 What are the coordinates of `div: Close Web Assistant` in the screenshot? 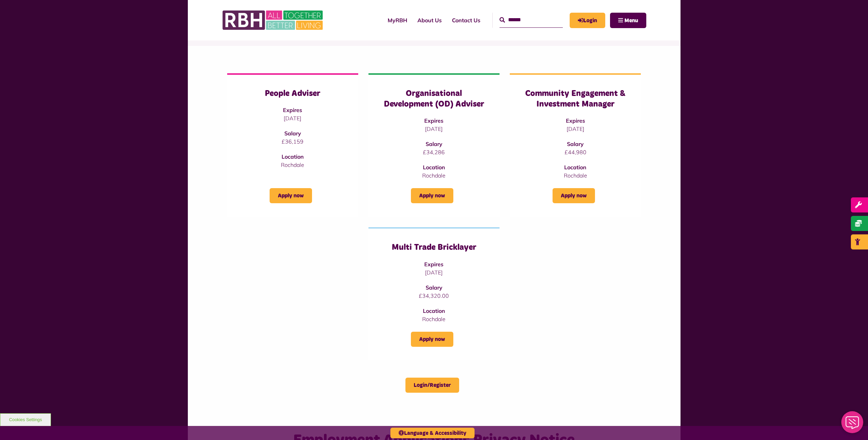 It's located at (15, 13).